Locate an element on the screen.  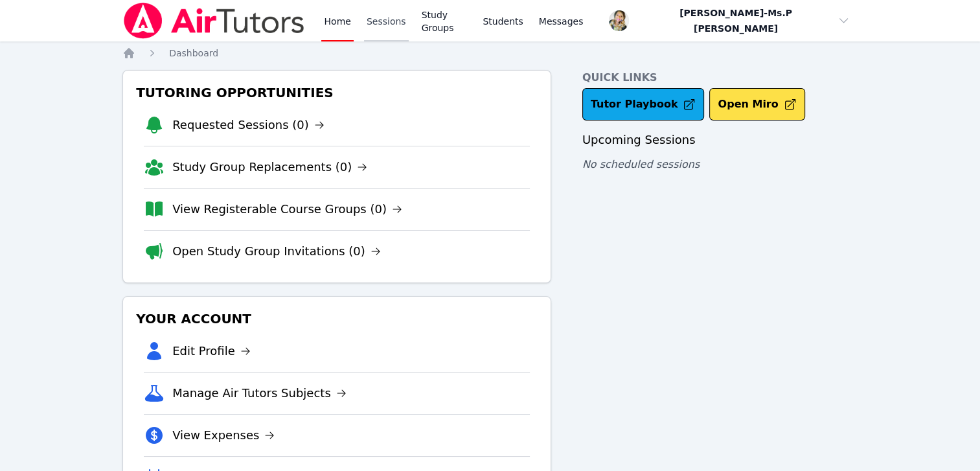
a: Open Study Group Invitations (0) is located at coordinates (276, 251).